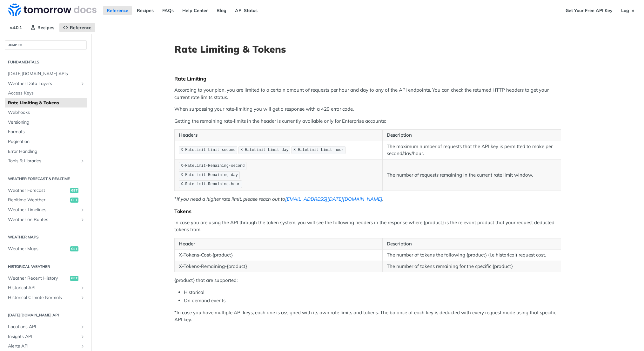 This screenshot has height=351, width=644. What do you see at coordinates (46, 346) in the screenshot?
I see `a: Alerts APIShow subpages for Alerts API` at bounding box center [46, 346].